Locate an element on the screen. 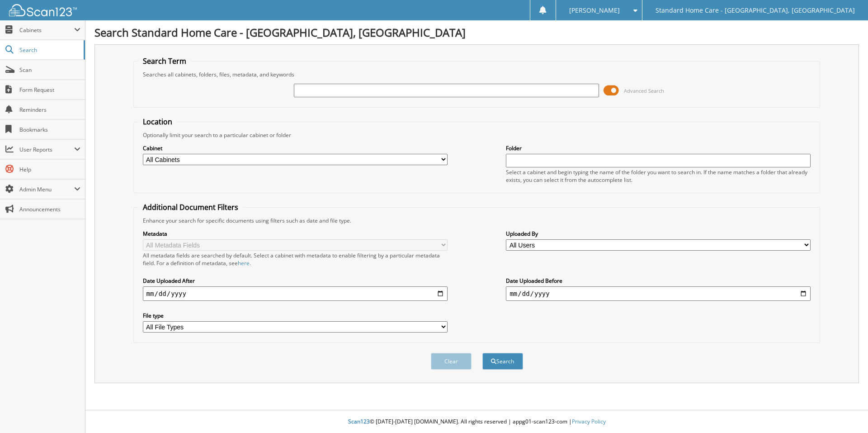  div: Optionally limit your search to a particular cabinet or folder is located at coordinates (477, 135).